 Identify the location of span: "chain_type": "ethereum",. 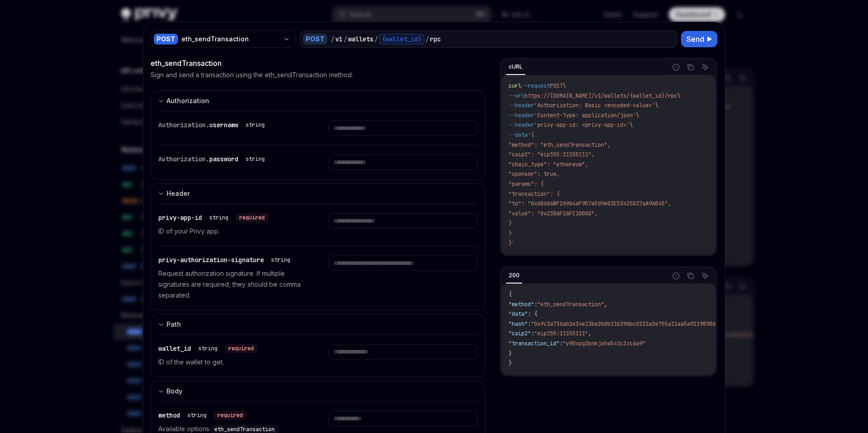
(548, 165).